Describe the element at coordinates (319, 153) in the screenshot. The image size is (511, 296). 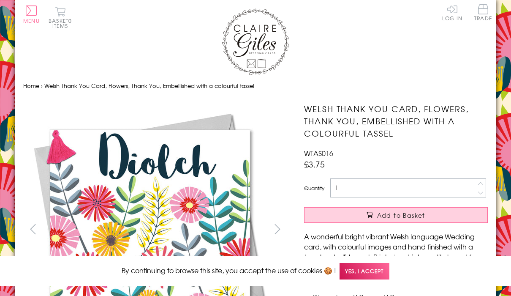
I see `span: WTAS016` at that location.